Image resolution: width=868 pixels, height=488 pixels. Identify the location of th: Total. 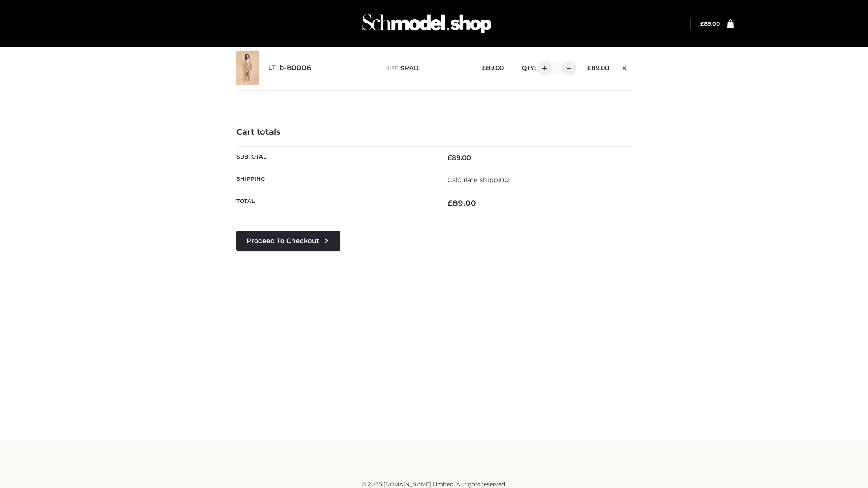
(335, 203).